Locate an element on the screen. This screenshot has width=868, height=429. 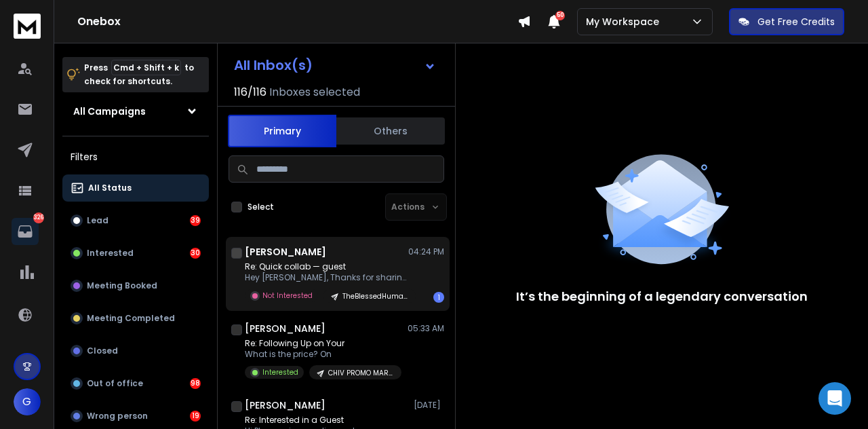
div: 39 is located at coordinates (195, 221).